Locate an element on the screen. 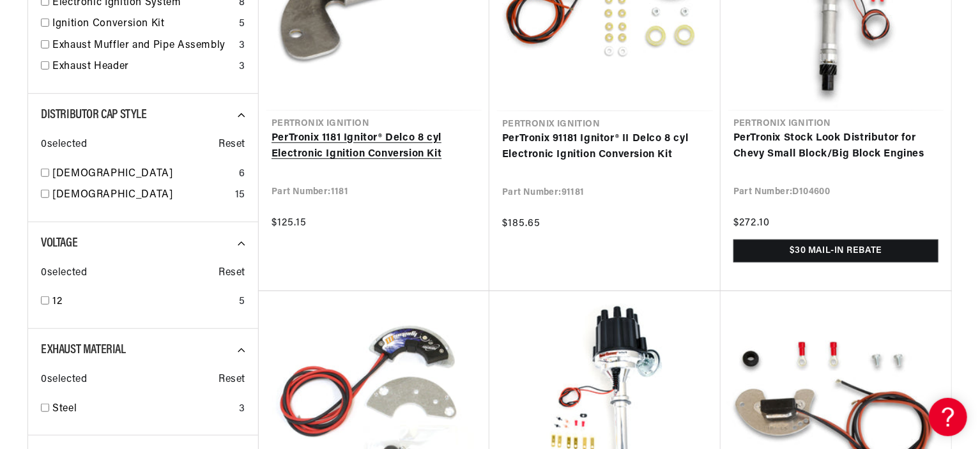 The image size is (980, 449). span: Distributor Cap Style is located at coordinates (94, 115).